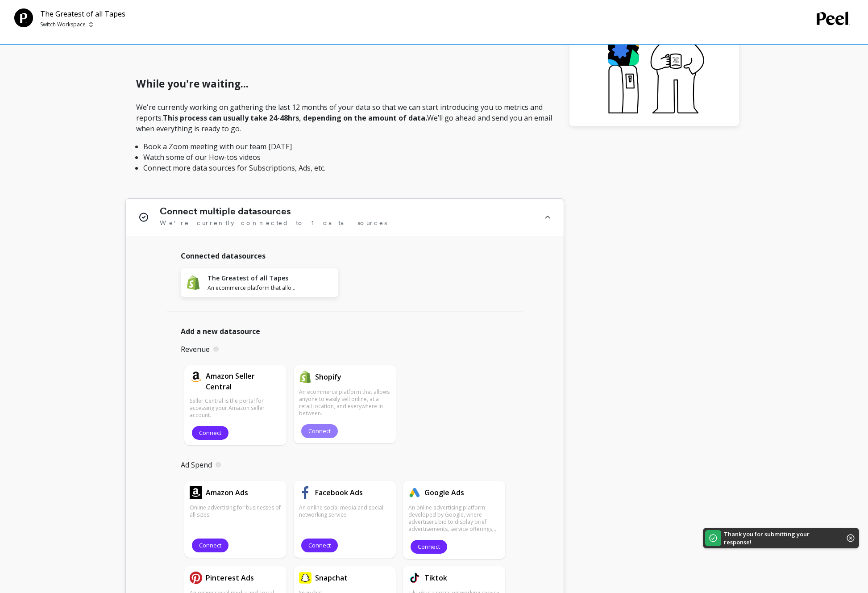 The image size is (868, 593). Describe the element at coordinates (305, 493) in the screenshot. I see `img: api.fb.svg` at that location.